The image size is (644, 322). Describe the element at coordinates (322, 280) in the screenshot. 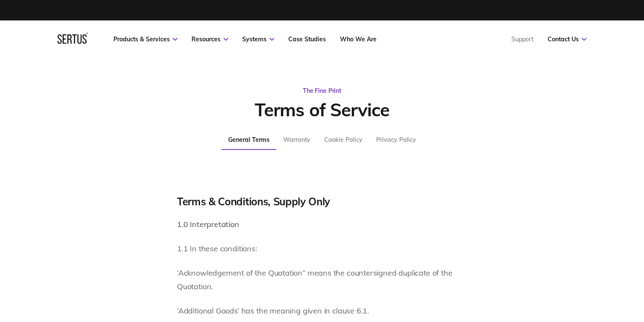

I see `p: ‘Acknowledgement of the Quotation” means the countersigned duplicate of the Quotation.` at that location.